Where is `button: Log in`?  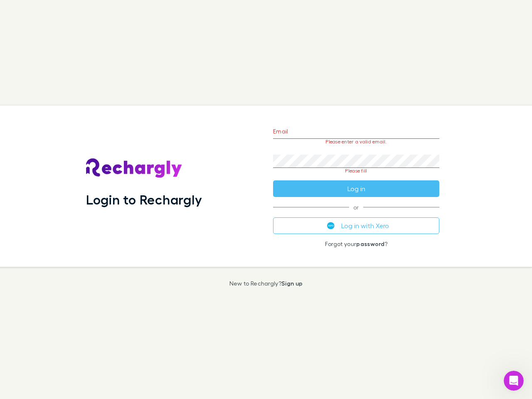 button: Log in is located at coordinates (356, 189).